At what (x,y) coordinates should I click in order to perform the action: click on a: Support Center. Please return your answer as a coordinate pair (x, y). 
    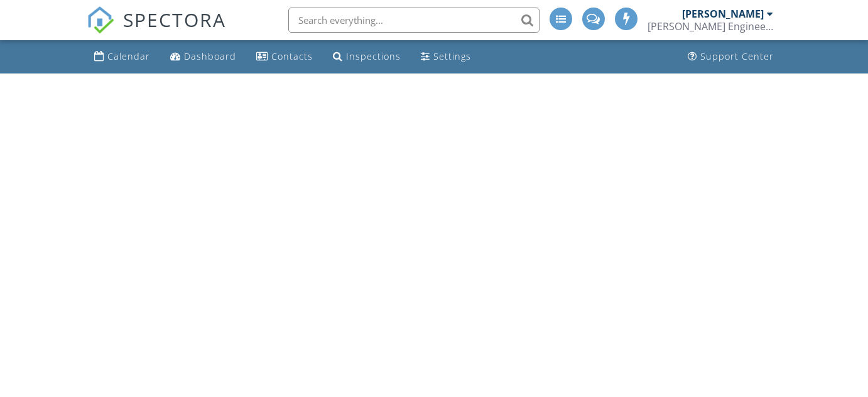
    Looking at the image, I should click on (730, 57).